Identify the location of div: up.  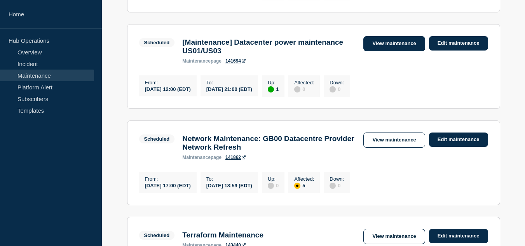
(271, 89).